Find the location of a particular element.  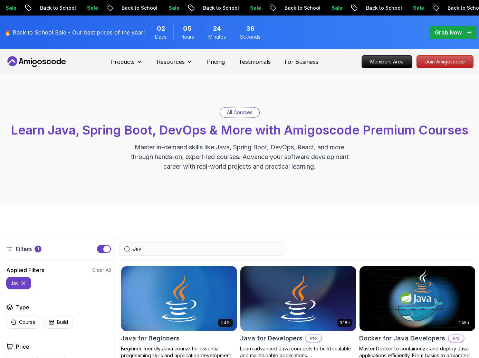

p: Master in-demand skills like Java, Spring Boot, DevOps, React, and more through hands-on, expert-... is located at coordinates (240, 157).